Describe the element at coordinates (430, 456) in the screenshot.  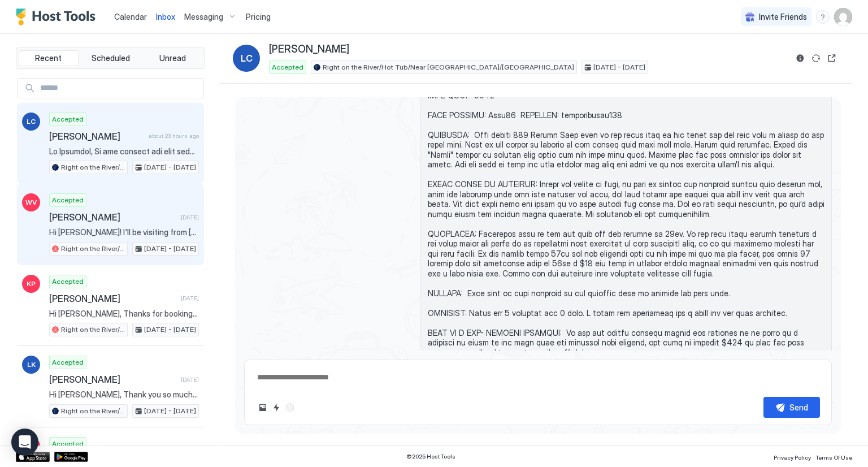
I see `span: © 2025 Host Tools` at that location.